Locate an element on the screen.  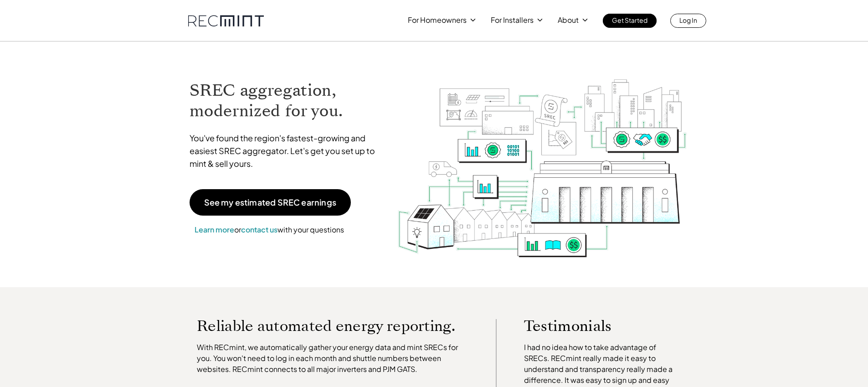
span: Learn more is located at coordinates (214, 229).